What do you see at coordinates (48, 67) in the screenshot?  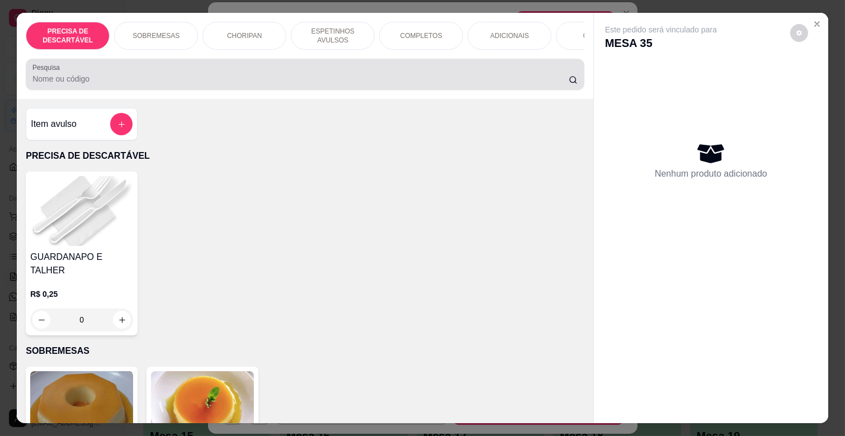 I see `label: Pesquisa` at bounding box center [48, 67].